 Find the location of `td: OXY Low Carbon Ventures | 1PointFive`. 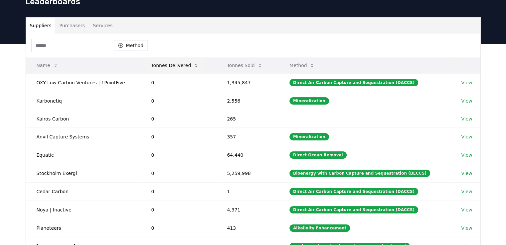

td: OXY Low Carbon Ventures | 1PointFive is located at coordinates (83, 82).